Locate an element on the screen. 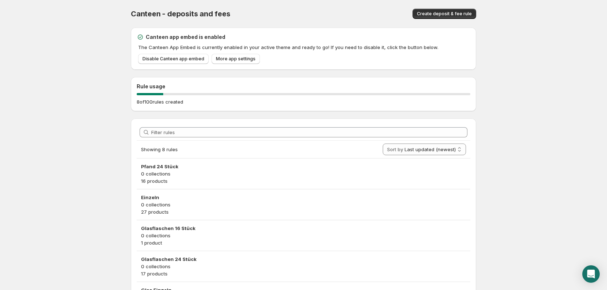  a: Disable Canteen app embed is located at coordinates (173, 59).